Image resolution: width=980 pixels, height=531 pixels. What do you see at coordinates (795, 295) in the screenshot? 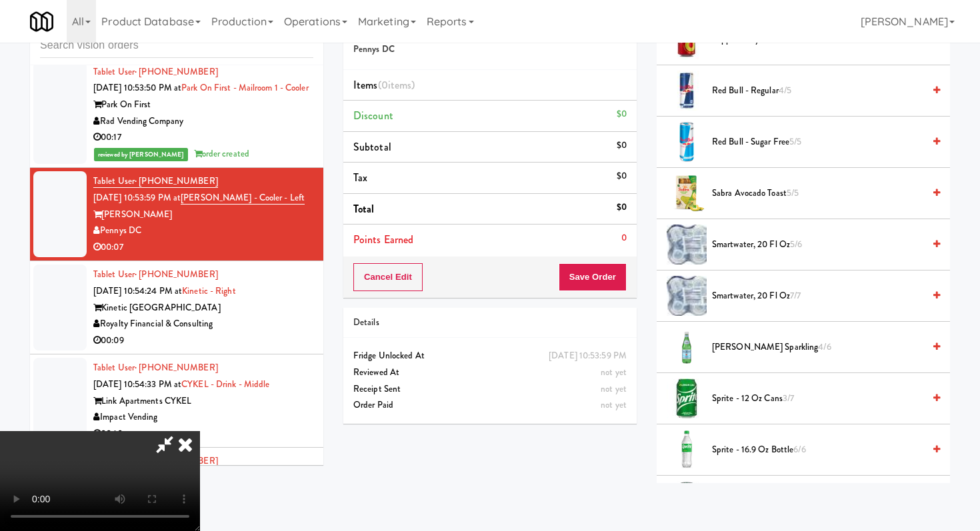
I see `span: 7/7` at bounding box center [795, 295].